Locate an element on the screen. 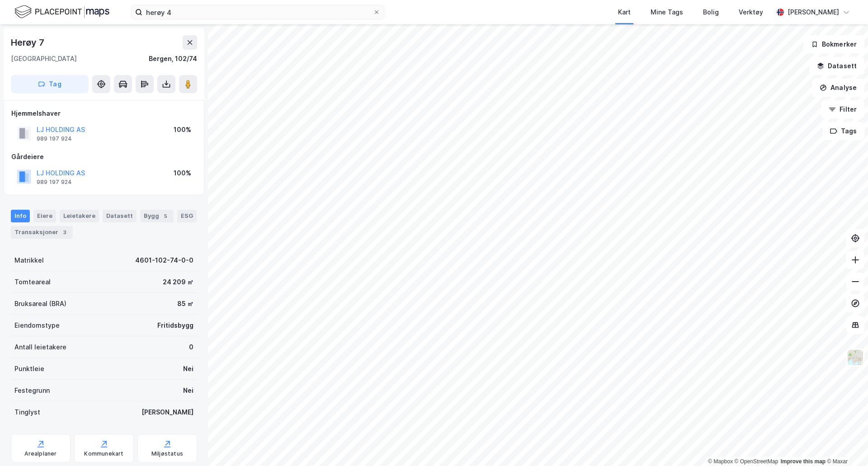 This screenshot has height=466, width=868. div: Bygg is located at coordinates (157, 216).